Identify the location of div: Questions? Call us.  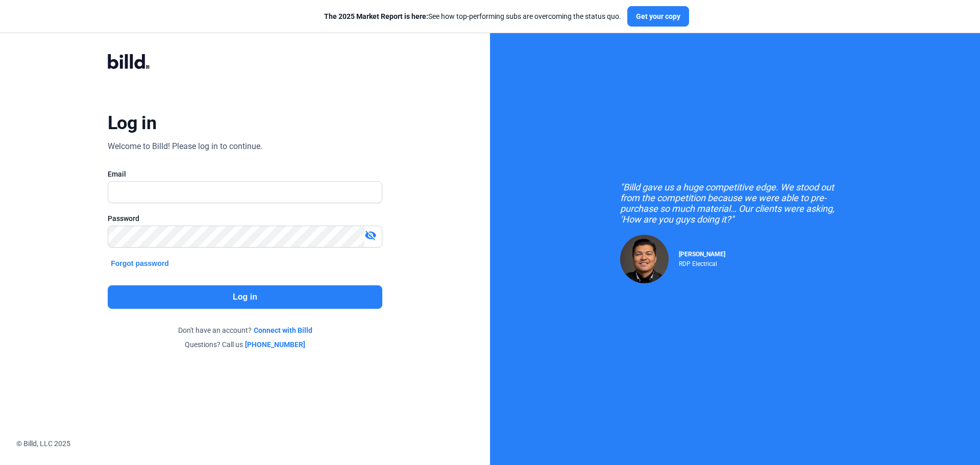
(245, 345).